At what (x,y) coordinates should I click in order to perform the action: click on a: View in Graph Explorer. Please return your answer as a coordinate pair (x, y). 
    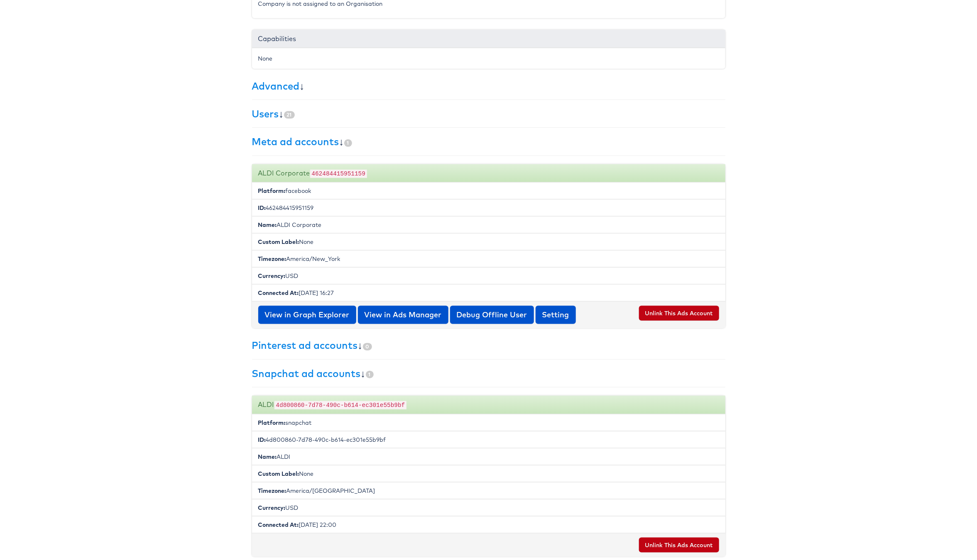
    Looking at the image, I should click on (307, 315).